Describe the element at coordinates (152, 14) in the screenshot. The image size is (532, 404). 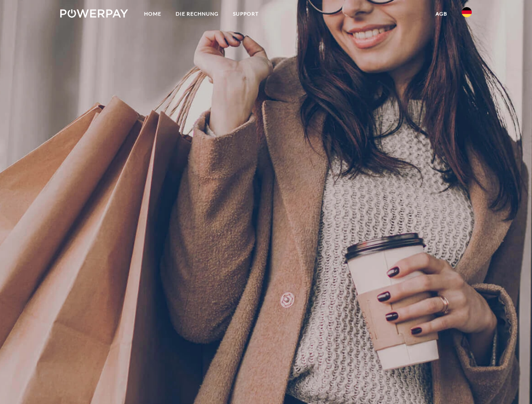
I see `a: Home` at that location.